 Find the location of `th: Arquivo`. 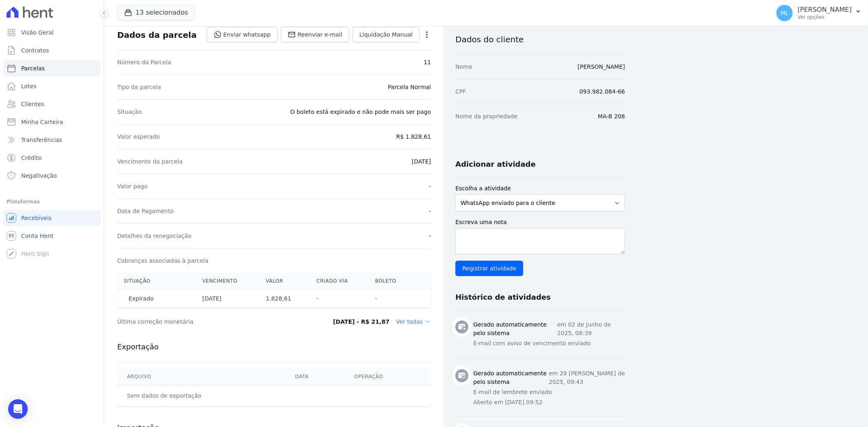

th: Arquivo is located at coordinates (201, 376).